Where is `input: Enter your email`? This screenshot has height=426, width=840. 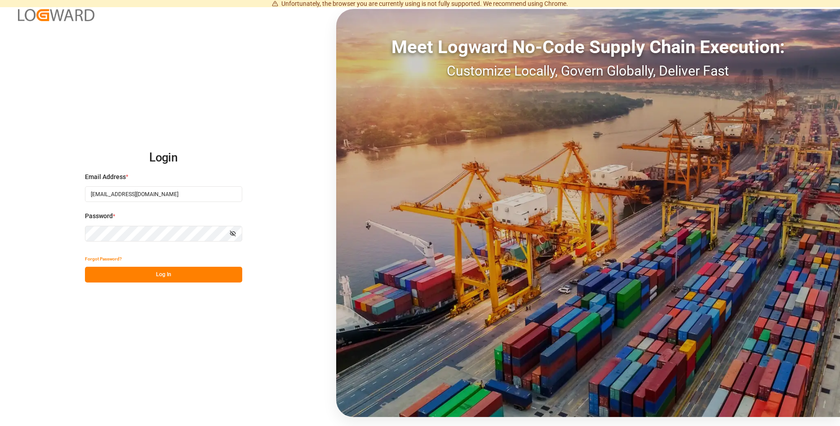
input: Enter your email is located at coordinates (164, 194).